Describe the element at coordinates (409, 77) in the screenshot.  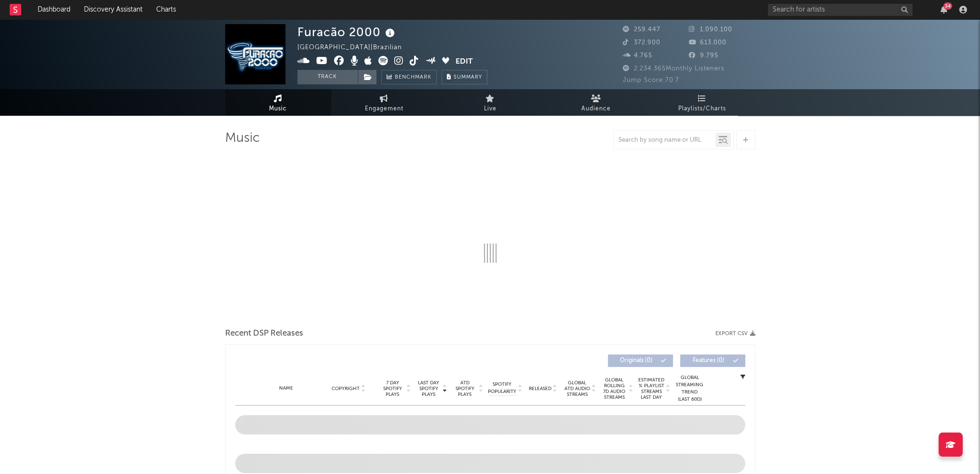
I see `a: Benchmark` at that location.